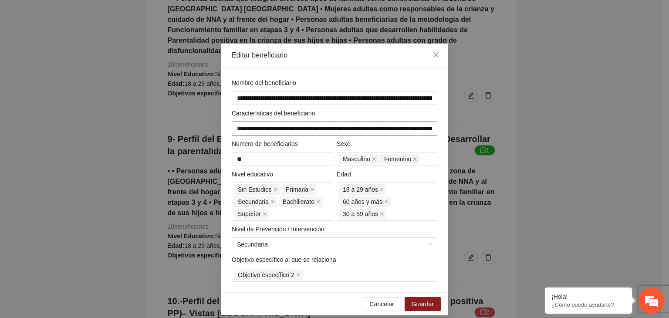 This screenshot has height=318, width=669. What do you see at coordinates (252, 174) in the screenshot?
I see `label: Nivel educativo` at bounding box center [252, 174].